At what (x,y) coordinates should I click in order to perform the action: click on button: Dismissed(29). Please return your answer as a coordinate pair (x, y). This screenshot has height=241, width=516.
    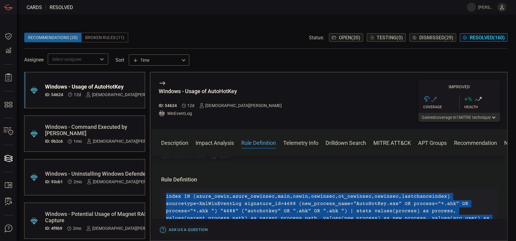
    Looking at the image, I should click on (432, 37).